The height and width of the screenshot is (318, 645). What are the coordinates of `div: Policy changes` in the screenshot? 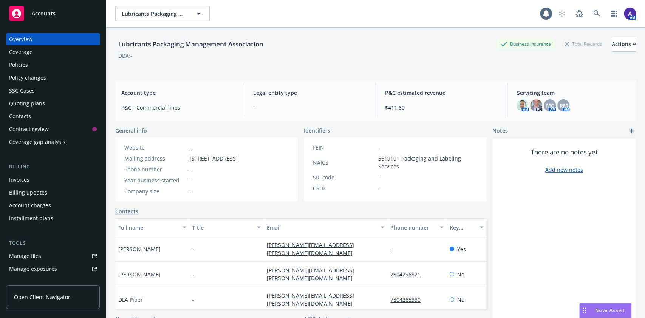 It's located at (28, 78).